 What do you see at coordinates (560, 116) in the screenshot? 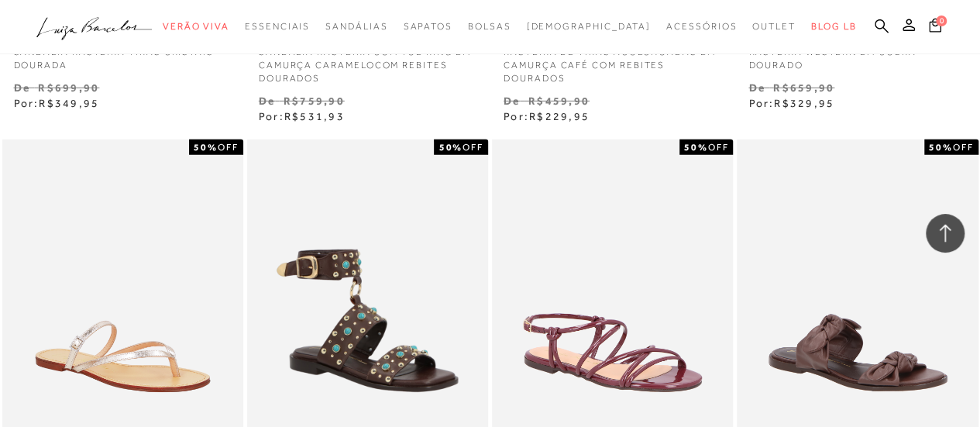
I see `span: R$229,95` at bounding box center [560, 116].